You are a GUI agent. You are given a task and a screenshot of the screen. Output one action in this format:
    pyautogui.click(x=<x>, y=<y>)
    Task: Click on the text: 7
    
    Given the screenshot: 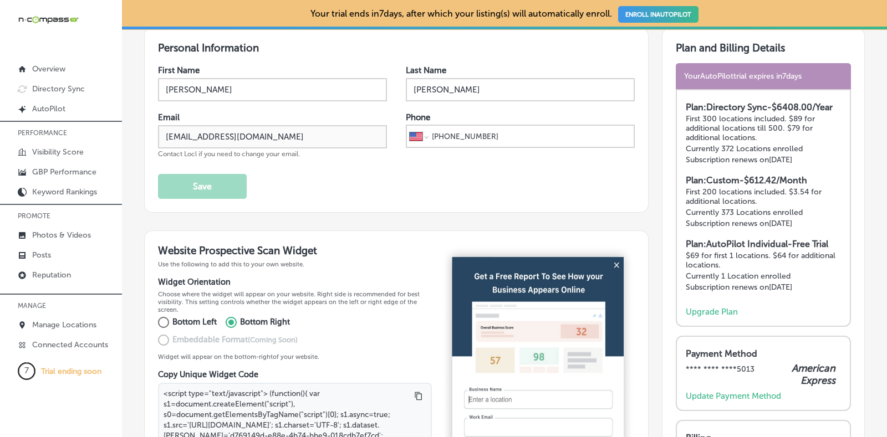 What is the action you would take?
    pyautogui.click(x=27, y=371)
    